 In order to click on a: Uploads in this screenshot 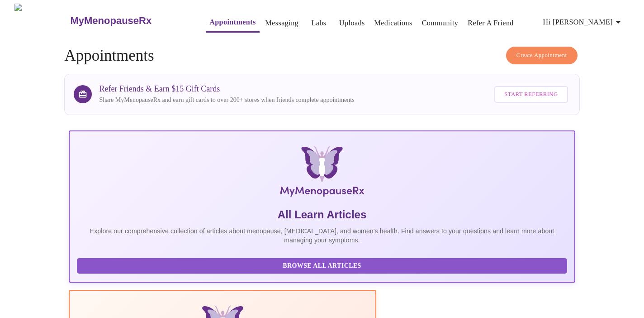, I will do `click(352, 23)`.